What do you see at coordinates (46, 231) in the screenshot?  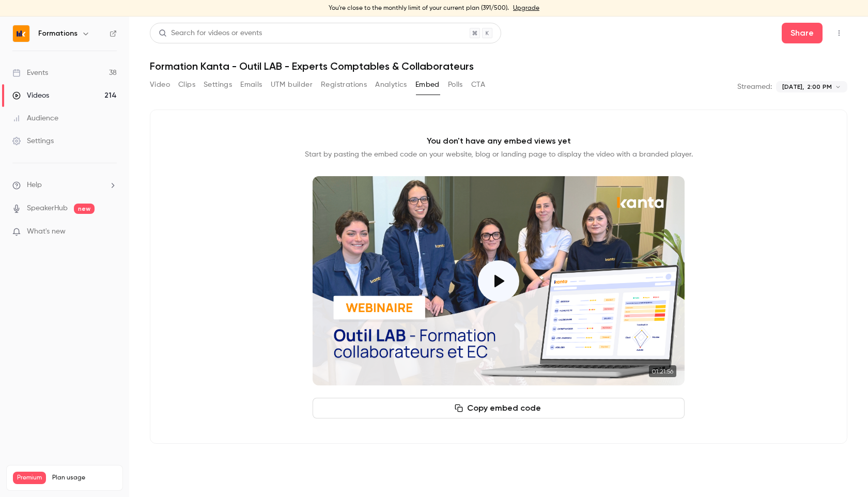 I see `span: What's new` at bounding box center [46, 231].